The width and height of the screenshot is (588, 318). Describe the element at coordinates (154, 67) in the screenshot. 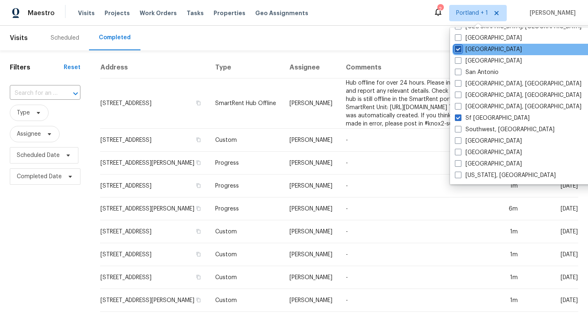

I see `th: Address` at that location.